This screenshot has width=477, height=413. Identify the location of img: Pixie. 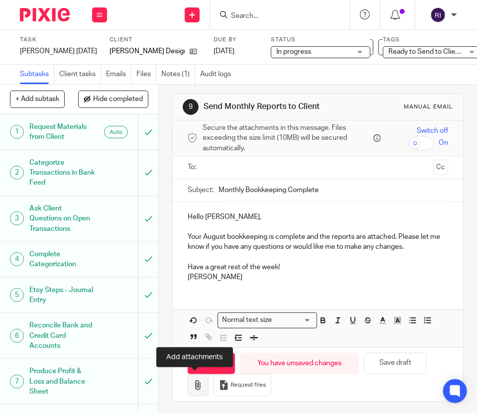
(45, 14).